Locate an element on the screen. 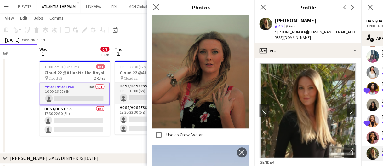  div: Open photos pop-in is located at coordinates (350, 151).